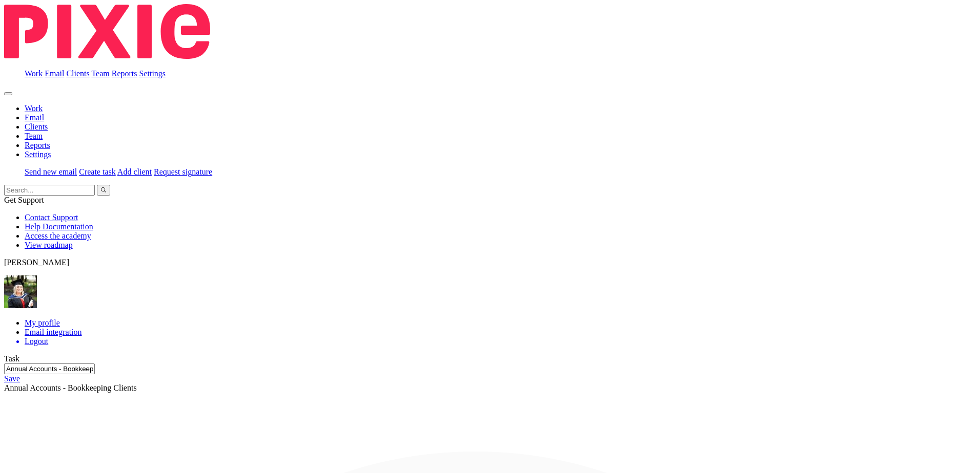 The height and width of the screenshot is (473, 980). I want to click on a: Request signature, so click(183, 172).